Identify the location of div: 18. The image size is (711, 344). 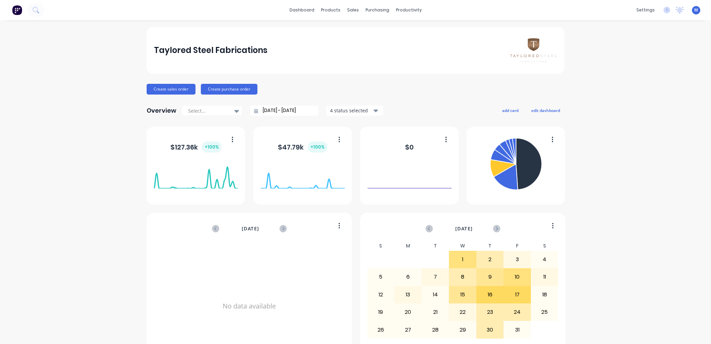
(545, 294).